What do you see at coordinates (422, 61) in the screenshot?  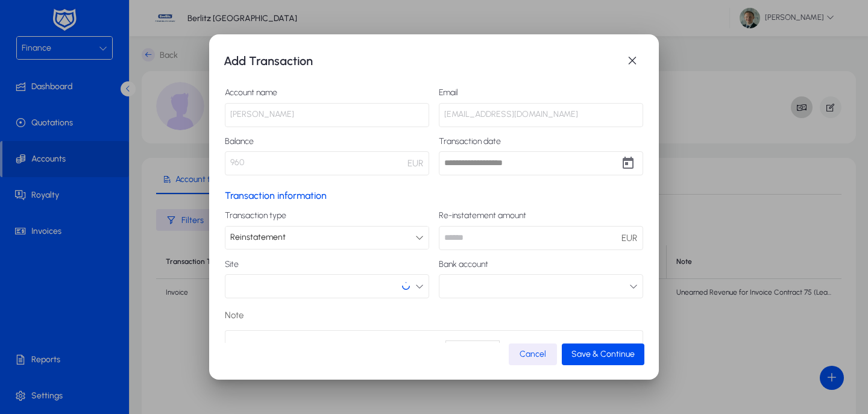 I see `h1: Add Transaction` at bounding box center [422, 61].